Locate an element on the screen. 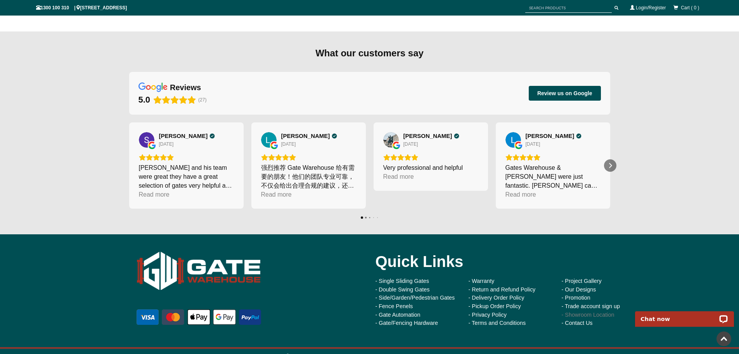 The image size is (739, 354). a: - Terms and Conditions is located at coordinates (498, 323).